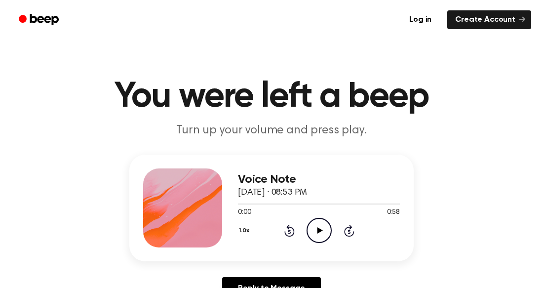 This screenshot has width=543, height=288. I want to click on a: Create Account, so click(489, 20).